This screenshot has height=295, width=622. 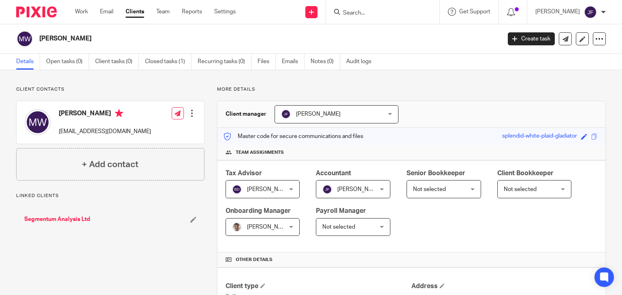 What do you see at coordinates (267, 62) in the screenshot?
I see `a: Files` at bounding box center [267, 62].